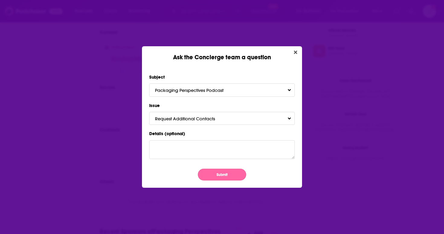 The height and width of the screenshot is (234, 444). What do you see at coordinates (222, 77) in the screenshot?
I see `label: Subject` at bounding box center [222, 77].